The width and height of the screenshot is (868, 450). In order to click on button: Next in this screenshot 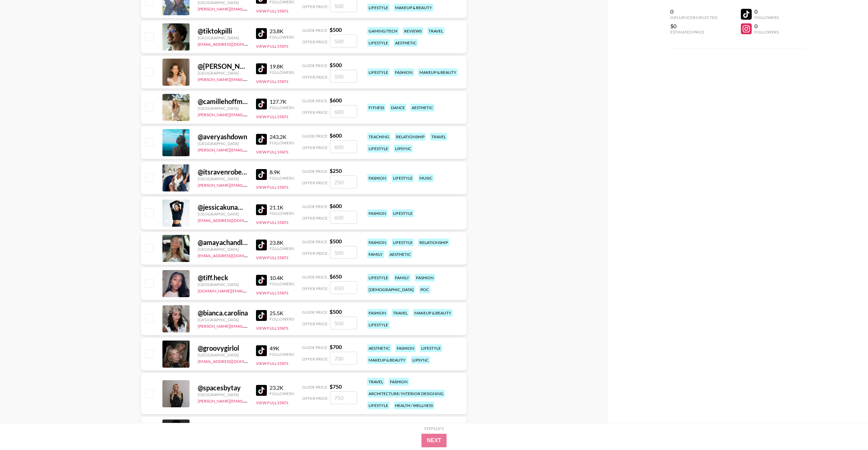, I will do `click(434, 440)`.